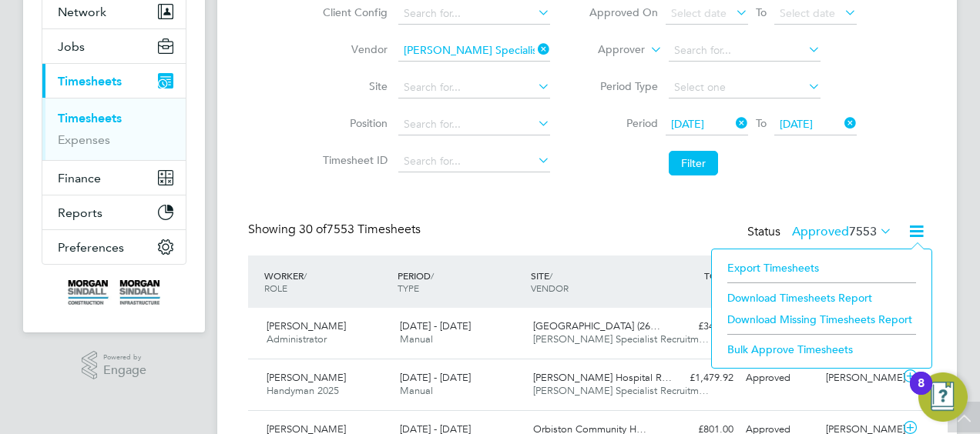 The width and height of the screenshot is (980, 434). Describe the element at coordinates (125, 357) in the screenshot. I see `span: Powered by` at that location.